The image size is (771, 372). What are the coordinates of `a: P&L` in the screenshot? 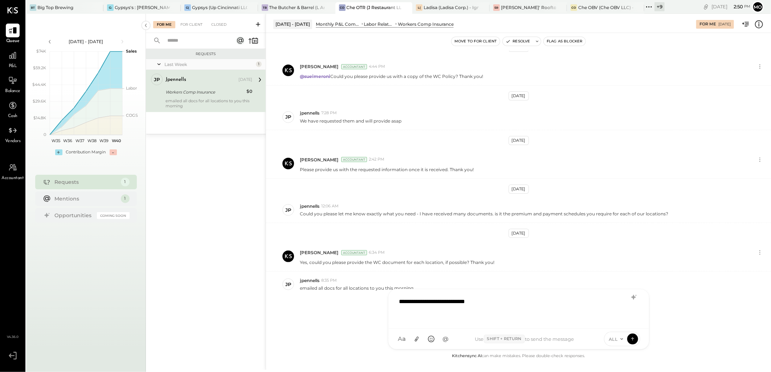 It's located at (13, 59).